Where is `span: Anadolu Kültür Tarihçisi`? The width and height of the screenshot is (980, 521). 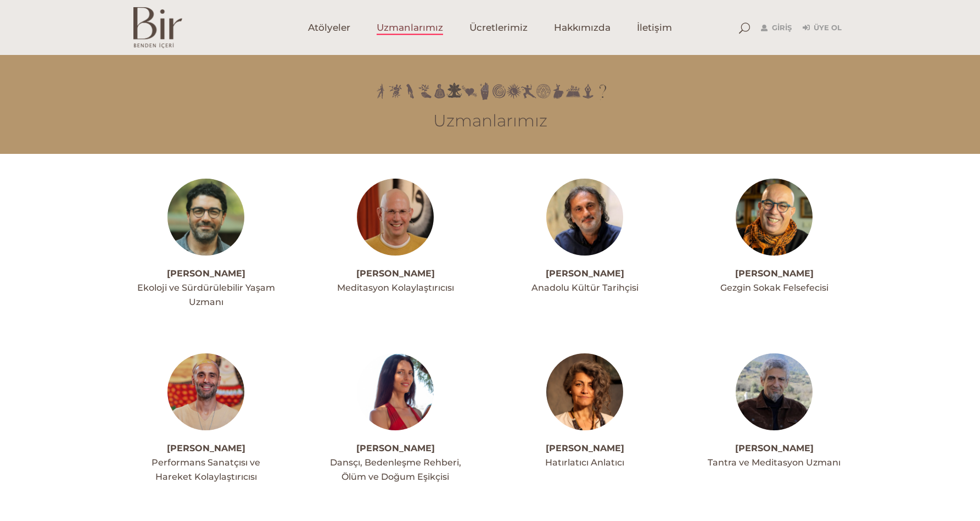 span: Anadolu Kültür Tarihçisi is located at coordinates (585, 288).